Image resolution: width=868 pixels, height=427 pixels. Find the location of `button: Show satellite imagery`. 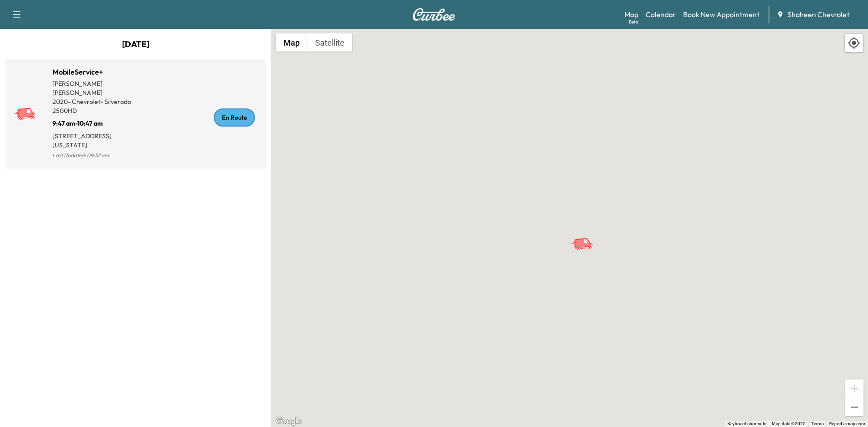

button: Show satellite imagery is located at coordinates (329, 43).